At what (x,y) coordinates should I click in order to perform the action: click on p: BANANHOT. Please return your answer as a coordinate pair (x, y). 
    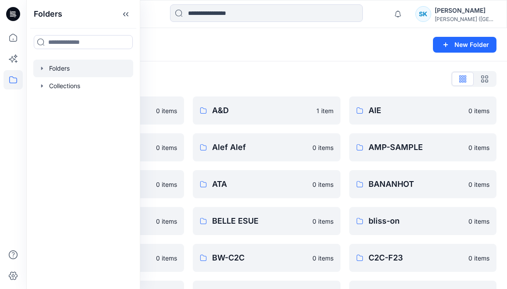
    Looking at the image, I should click on (416, 184).